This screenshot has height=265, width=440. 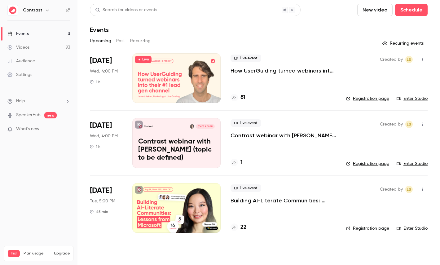 What do you see at coordinates (100, 41) in the screenshot?
I see `button: Upcoming` at bounding box center [100, 41].